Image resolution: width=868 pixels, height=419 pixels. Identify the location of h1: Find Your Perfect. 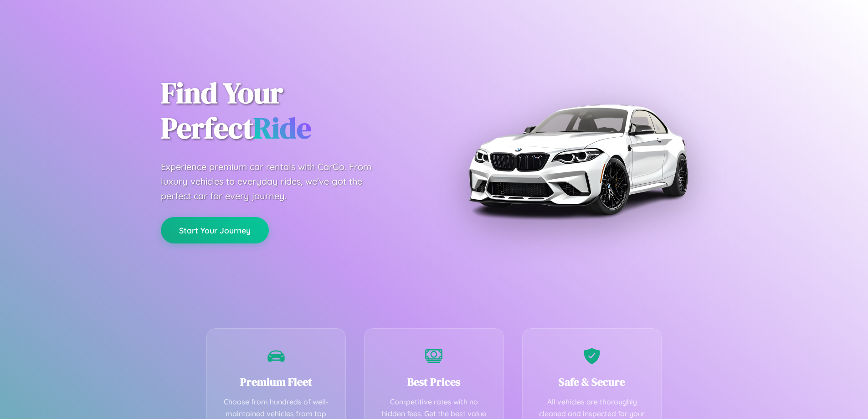
(291, 111).